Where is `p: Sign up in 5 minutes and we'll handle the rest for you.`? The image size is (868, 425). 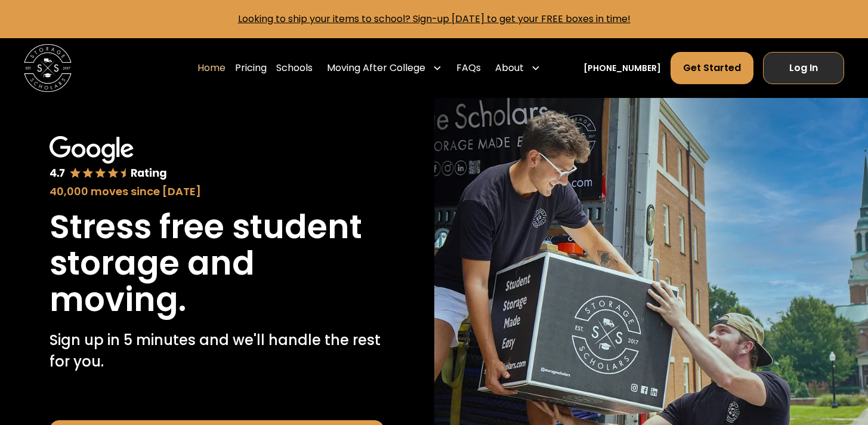 p: Sign up in 5 minutes and we'll handle the rest for you. is located at coordinates (216, 351).